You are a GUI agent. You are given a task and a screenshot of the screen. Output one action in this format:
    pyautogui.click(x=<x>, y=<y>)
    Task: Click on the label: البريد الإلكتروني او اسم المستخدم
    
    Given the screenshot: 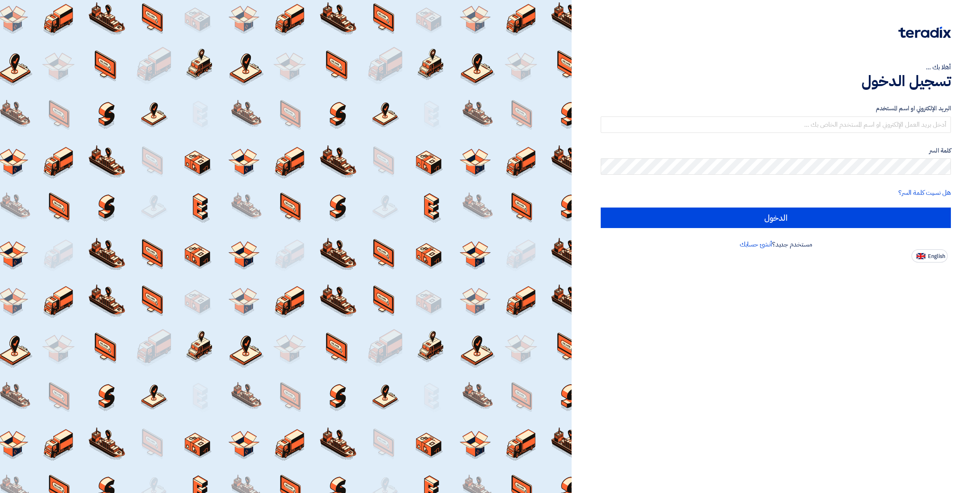 What is the action you would take?
    pyautogui.click(x=776, y=108)
    